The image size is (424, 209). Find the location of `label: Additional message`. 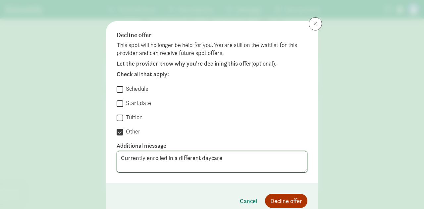

label: Additional message is located at coordinates (212, 146).